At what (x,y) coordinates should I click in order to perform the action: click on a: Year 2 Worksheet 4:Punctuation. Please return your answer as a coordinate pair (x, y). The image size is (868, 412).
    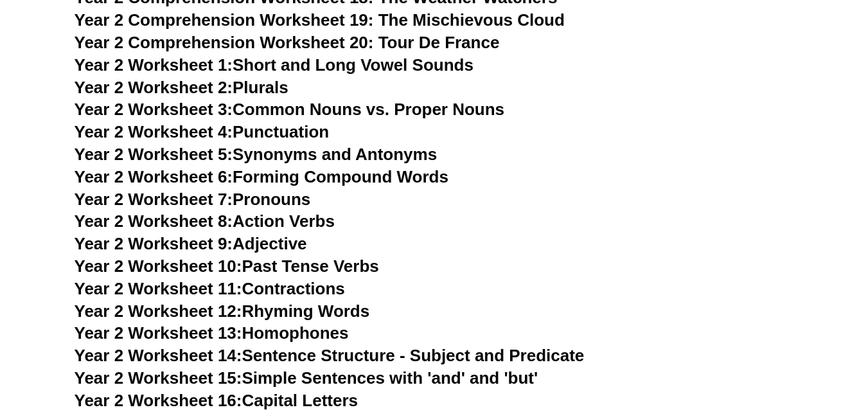
    Looking at the image, I should click on (202, 131).